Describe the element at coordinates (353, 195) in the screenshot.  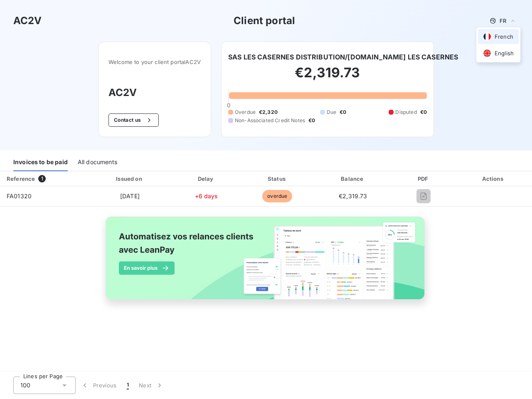
I see `span: €2,319.73` at that location.